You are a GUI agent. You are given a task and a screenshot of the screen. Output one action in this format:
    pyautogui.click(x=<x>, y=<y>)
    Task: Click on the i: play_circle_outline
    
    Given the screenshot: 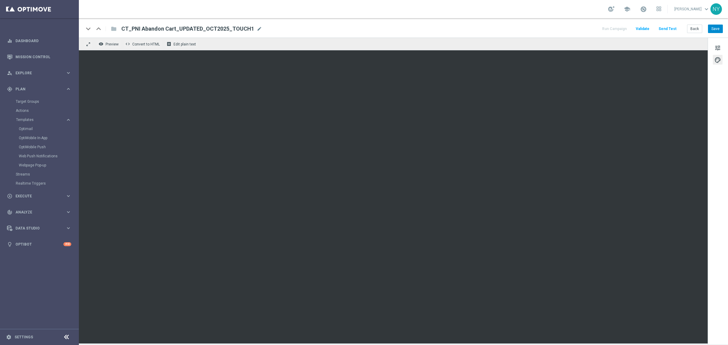 What is the action you would take?
    pyautogui.click(x=10, y=196)
    